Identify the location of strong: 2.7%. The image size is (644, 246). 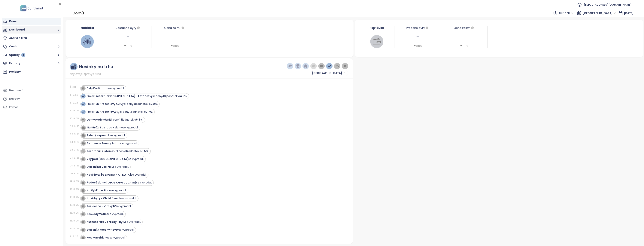
(149, 112).